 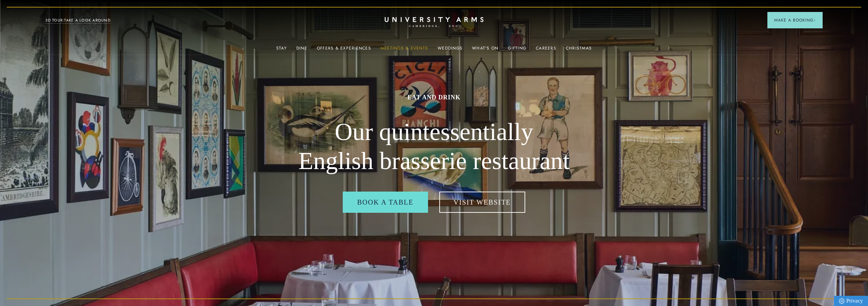 What do you see at coordinates (482, 202) in the screenshot?
I see `a: Visit Website` at bounding box center [482, 202].